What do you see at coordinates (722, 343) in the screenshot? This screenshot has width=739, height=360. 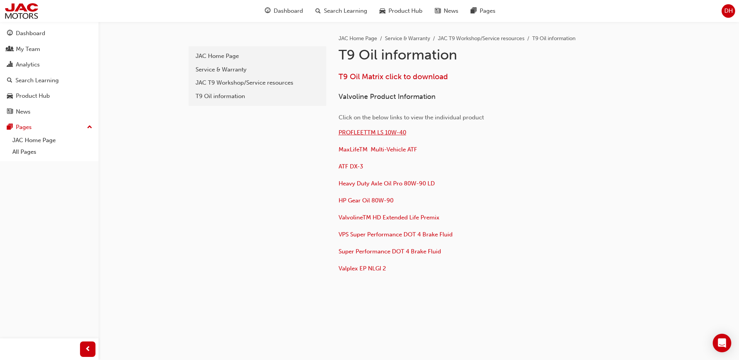 I see `div: Open Intercom Messenger` at bounding box center [722, 343].